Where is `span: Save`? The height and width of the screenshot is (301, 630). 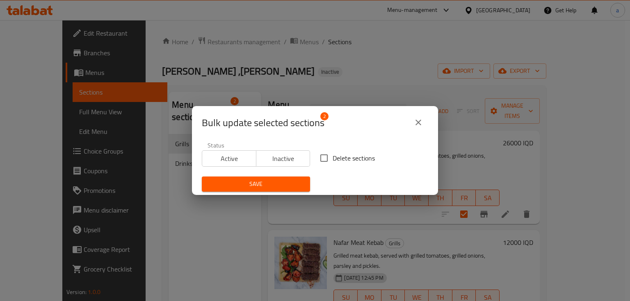
span: Save is located at coordinates (256, 184).